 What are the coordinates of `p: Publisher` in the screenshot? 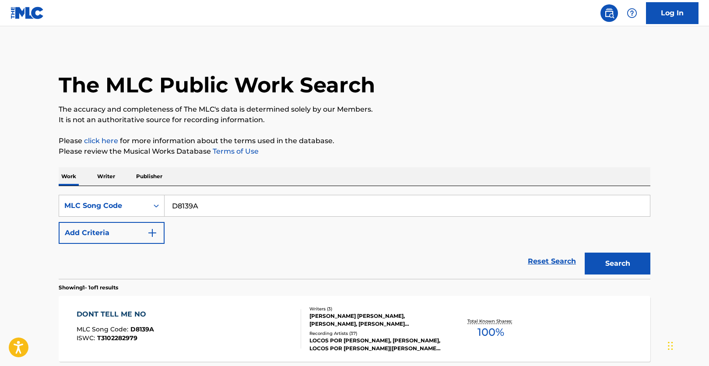 It's located at (149, 176).